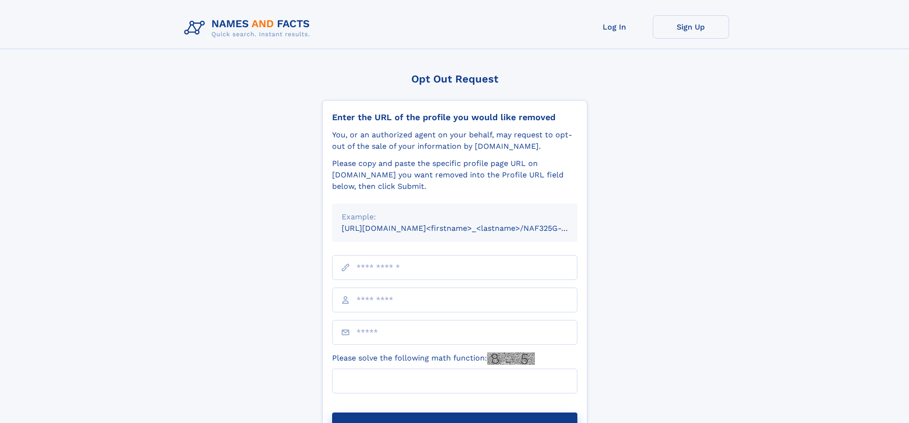 The height and width of the screenshot is (423, 909). Describe the element at coordinates (455, 141) in the screenshot. I see `div: You, or an authorized agent on your behalf, may request to opt-out of the sale of your informatio...` at that location.